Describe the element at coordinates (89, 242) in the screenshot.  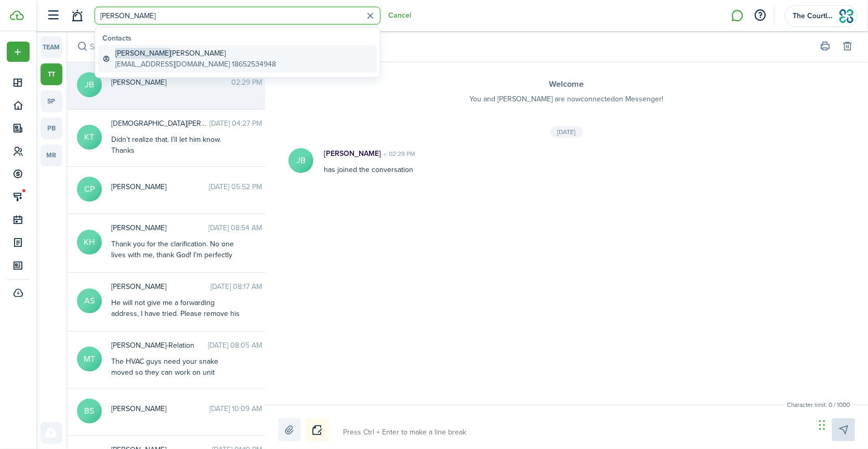
I see `avatar-text: KH` at that location.